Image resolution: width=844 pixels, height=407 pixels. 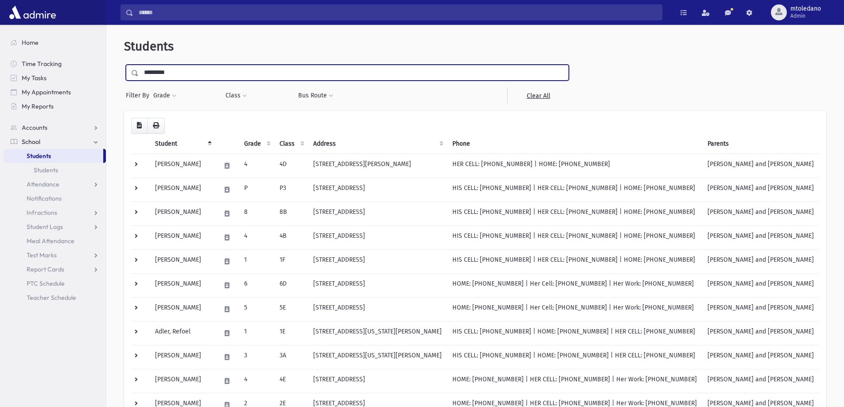 I want to click on span: Time Tracking, so click(x=42, y=64).